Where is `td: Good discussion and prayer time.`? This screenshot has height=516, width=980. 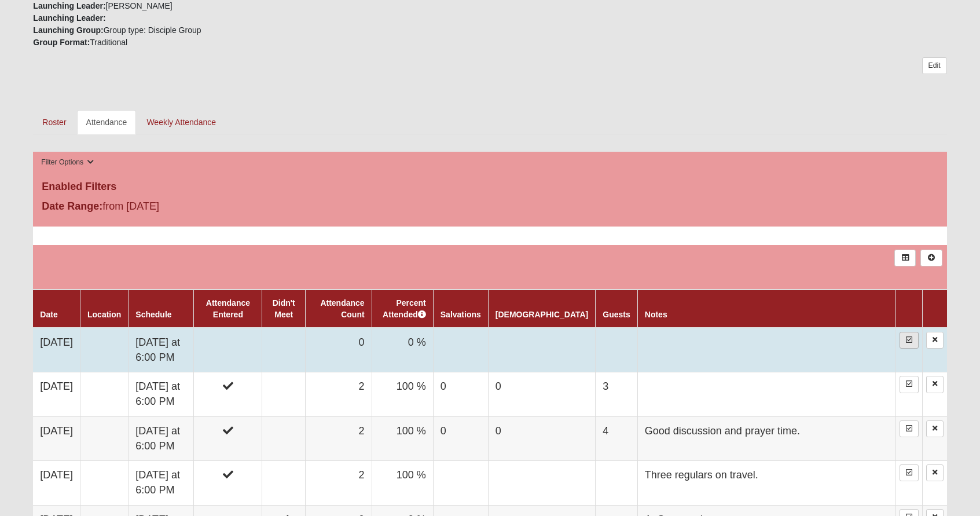 td: Good discussion and prayer time. is located at coordinates (767, 438).